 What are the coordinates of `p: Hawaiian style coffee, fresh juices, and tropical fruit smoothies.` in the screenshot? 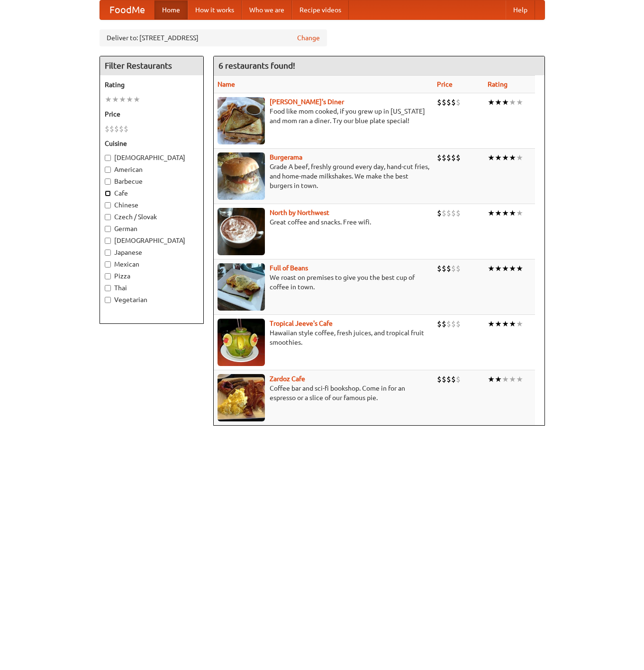 It's located at (323, 338).